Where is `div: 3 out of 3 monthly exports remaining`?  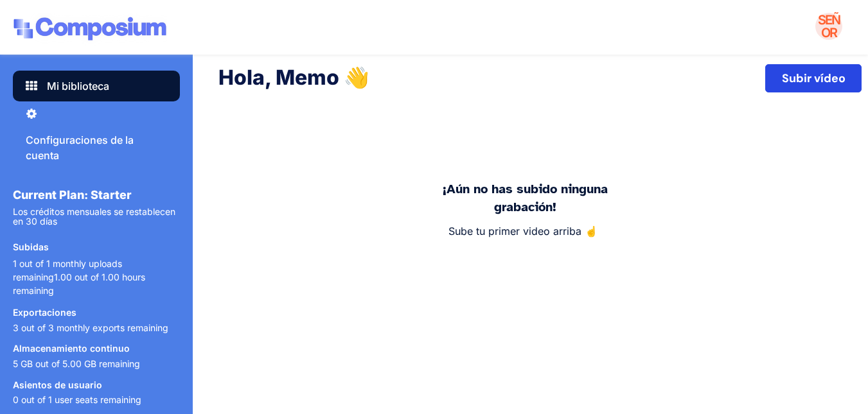
div: 3 out of 3 monthly exports remaining is located at coordinates (91, 328).